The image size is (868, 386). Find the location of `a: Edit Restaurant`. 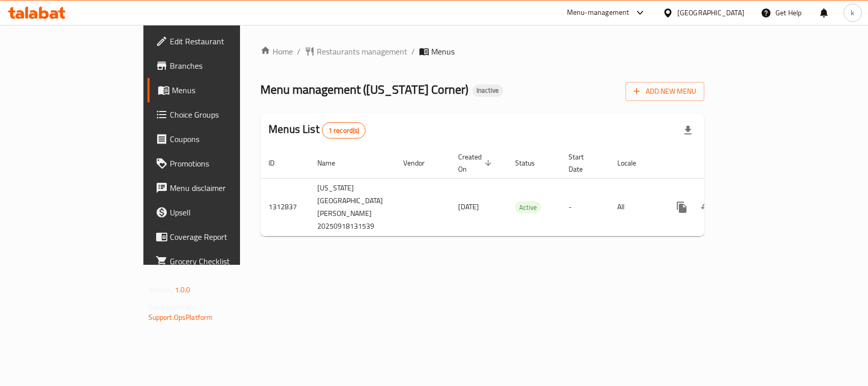

a: Edit Restaurant is located at coordinates (218, 41).